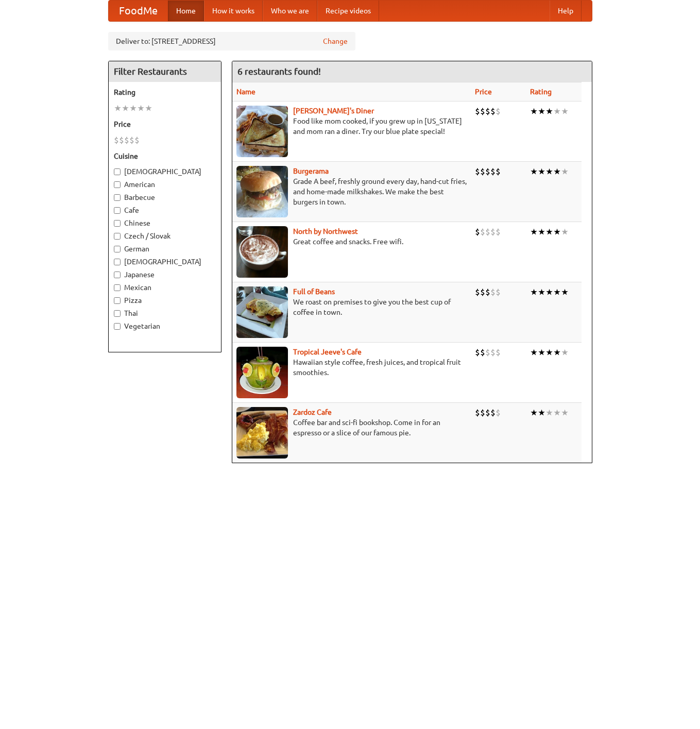 The image size is (700, 729). I want to click on input: German, so click(117, 249).